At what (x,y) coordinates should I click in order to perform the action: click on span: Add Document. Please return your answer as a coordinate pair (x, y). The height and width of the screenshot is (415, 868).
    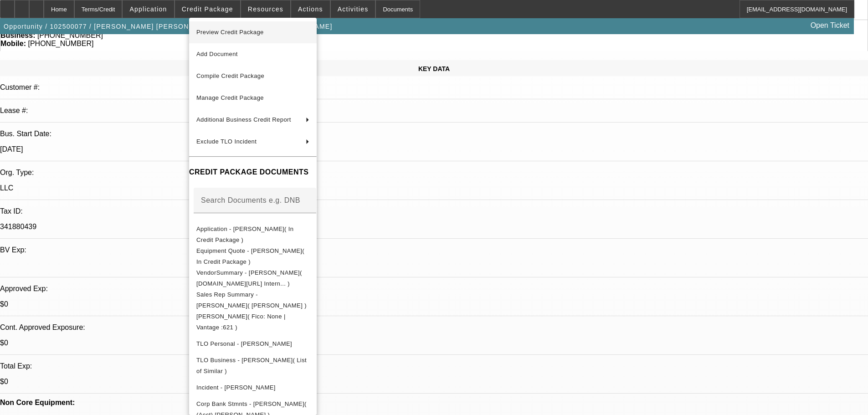
    Looking at the image, I should click on (217, 54).